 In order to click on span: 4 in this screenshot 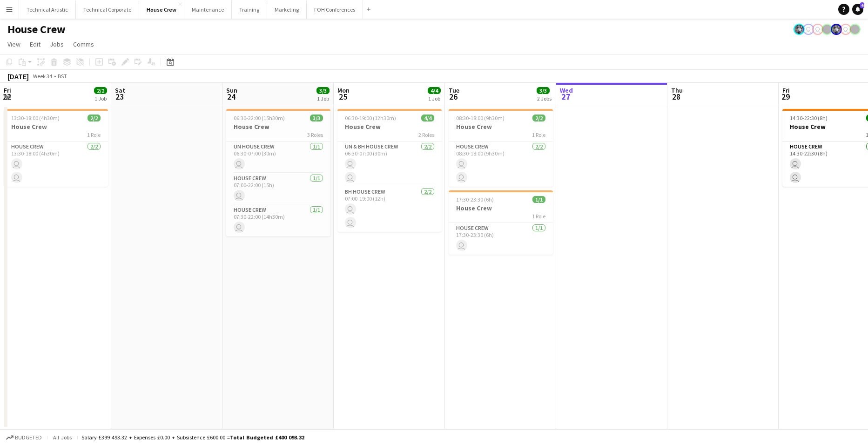, I will do `click(862, 5)`.